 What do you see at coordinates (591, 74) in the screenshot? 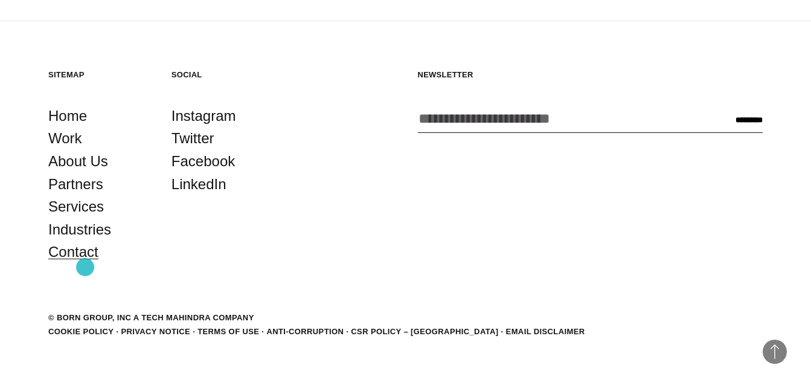
I see `h5: Newsletter` at bounding box center [591, 74].